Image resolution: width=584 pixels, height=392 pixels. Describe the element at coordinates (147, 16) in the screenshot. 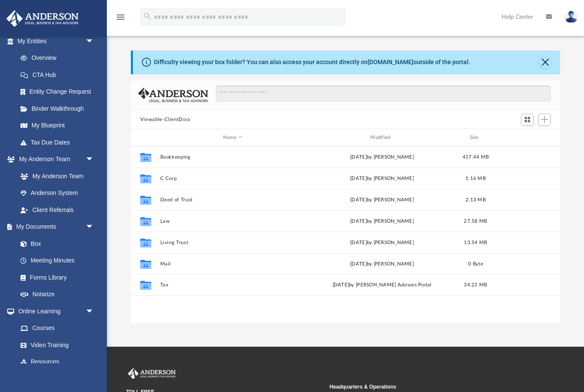

I see `i: search` at that location.